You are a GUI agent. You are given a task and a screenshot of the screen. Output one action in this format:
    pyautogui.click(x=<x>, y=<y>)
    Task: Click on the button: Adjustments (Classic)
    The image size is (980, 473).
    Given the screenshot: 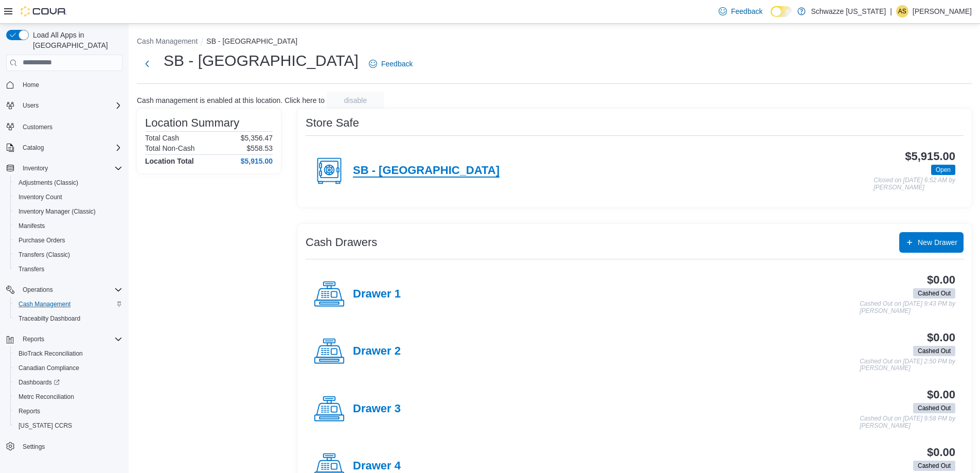 What is the action you would take?
    pyautogui.click(x=69, y=183)
    